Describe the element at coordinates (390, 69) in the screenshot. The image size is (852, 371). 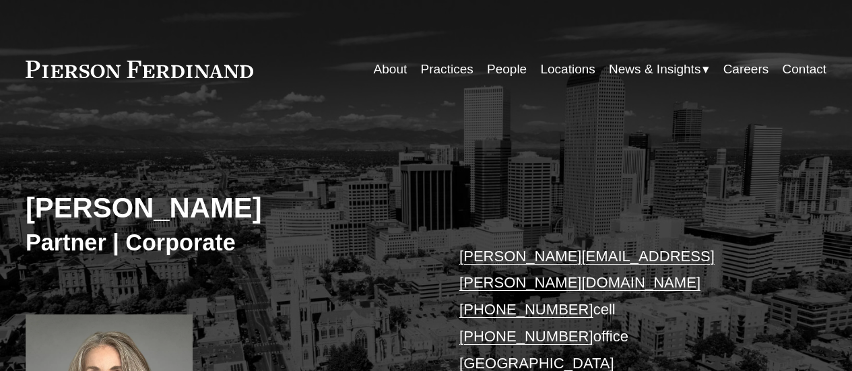
I see `a: About` at that location.